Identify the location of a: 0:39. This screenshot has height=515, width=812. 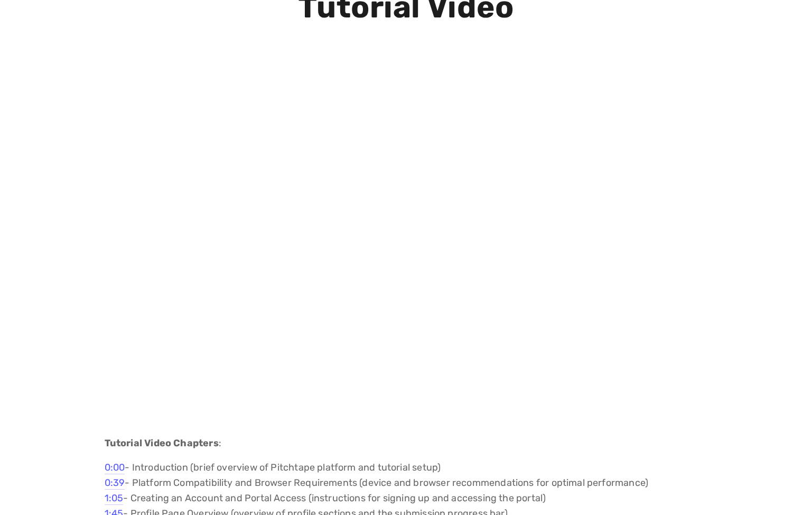
(115, 483).